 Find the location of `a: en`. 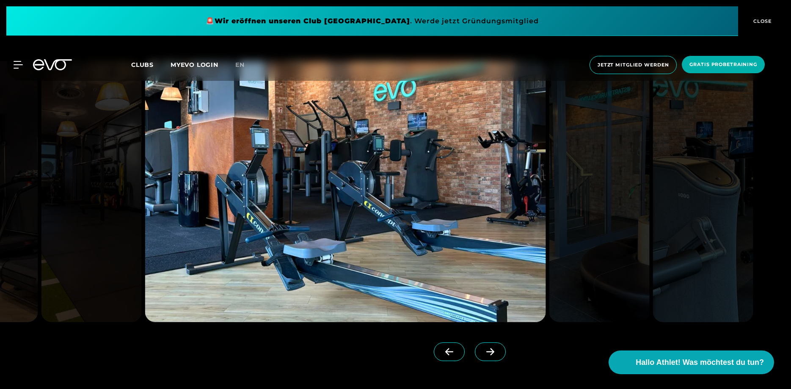

a: en is located at coordinates (245, 65).